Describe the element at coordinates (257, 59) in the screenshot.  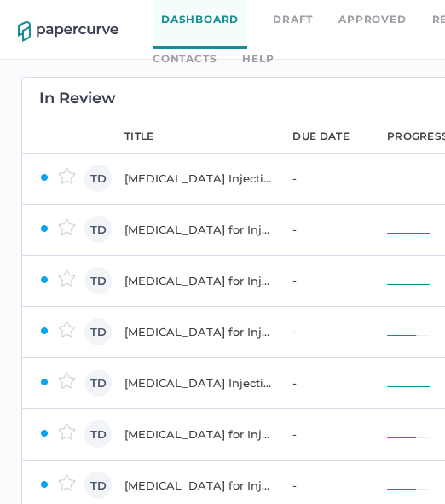
I see `div: help` at that location.